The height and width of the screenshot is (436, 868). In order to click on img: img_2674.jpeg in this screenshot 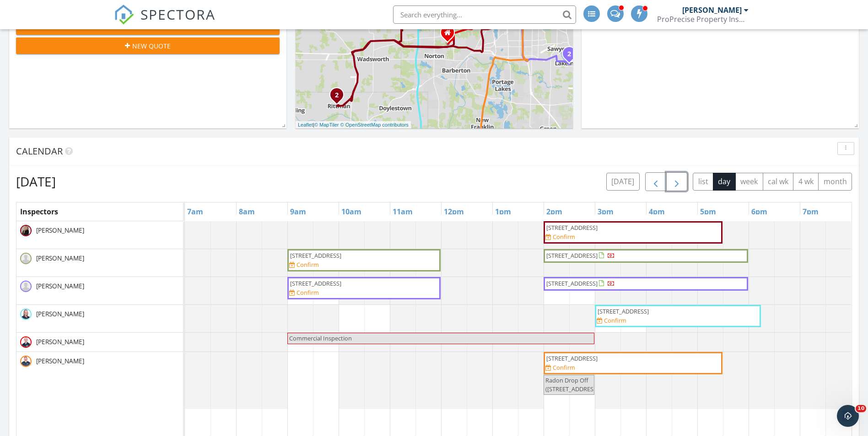, I will do `click(25, 230)`.